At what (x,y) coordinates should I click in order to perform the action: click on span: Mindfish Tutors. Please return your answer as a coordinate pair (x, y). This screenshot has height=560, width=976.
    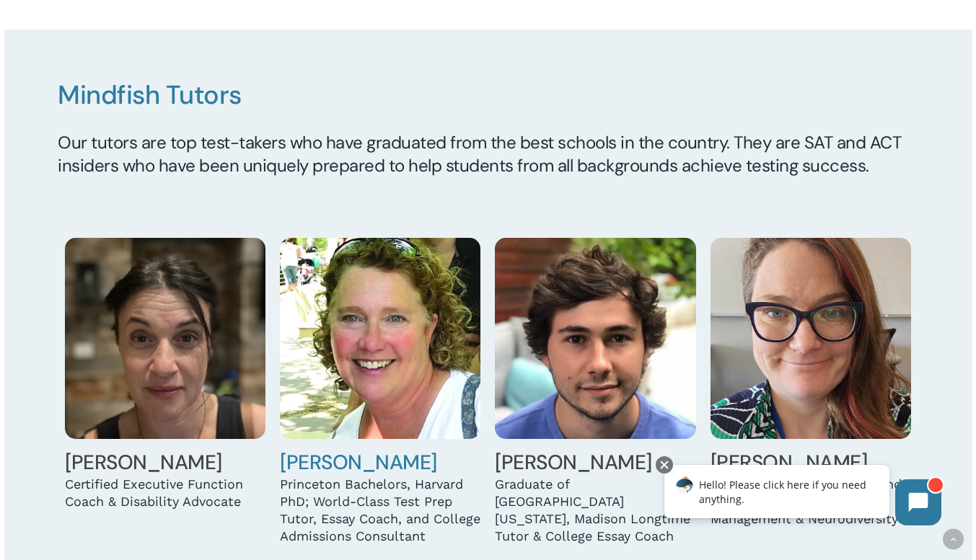
    Looking at the image, I should click on (149, 94).